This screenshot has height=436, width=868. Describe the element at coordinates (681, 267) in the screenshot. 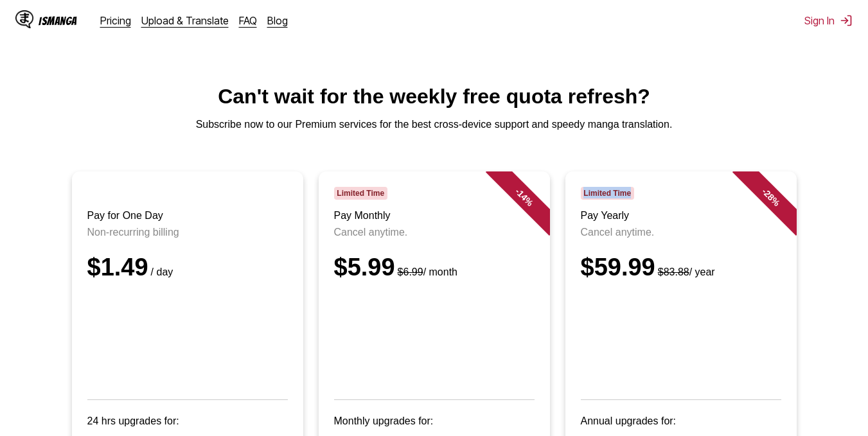

I see `div: $59.99` at that location.